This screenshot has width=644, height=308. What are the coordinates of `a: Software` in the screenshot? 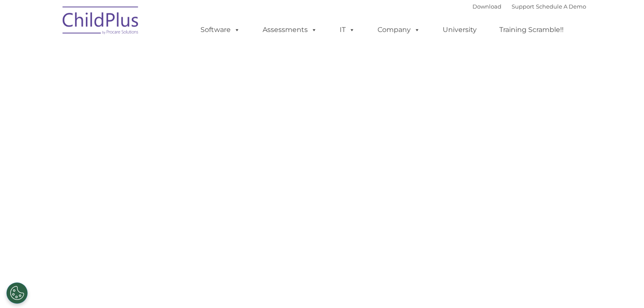 It's located at (220, 30).